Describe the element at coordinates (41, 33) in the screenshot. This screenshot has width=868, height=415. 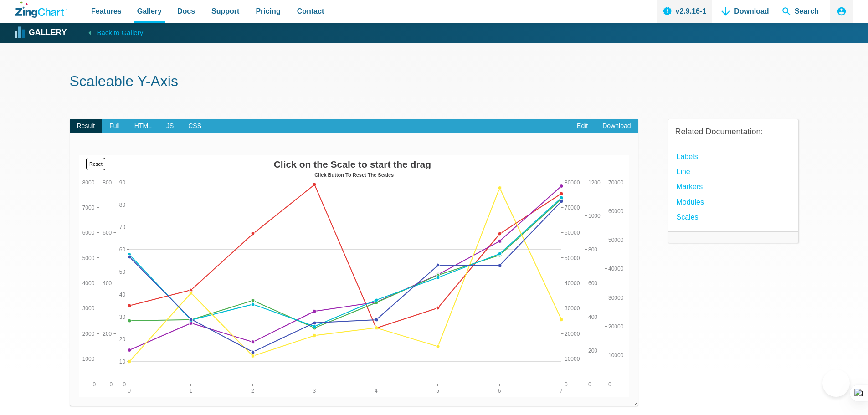
I see `a: Gallery` at that location.